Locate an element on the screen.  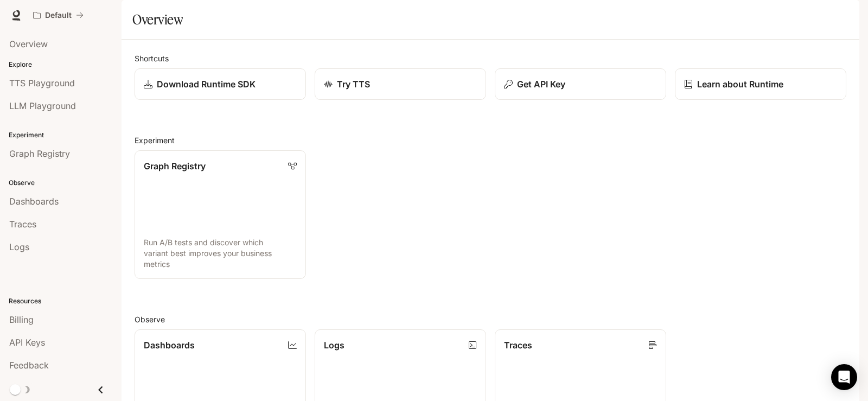
h2: Observe is located at coordinates (490, 319).